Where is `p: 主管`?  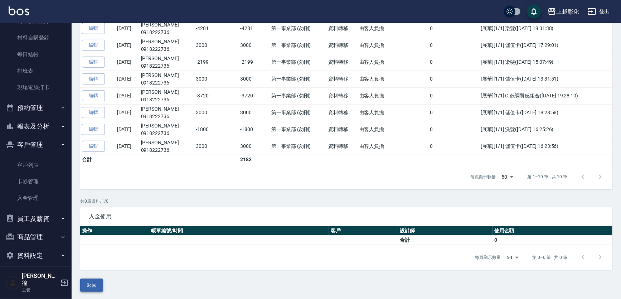
p: 主管 is located at coordinates (40, 290).